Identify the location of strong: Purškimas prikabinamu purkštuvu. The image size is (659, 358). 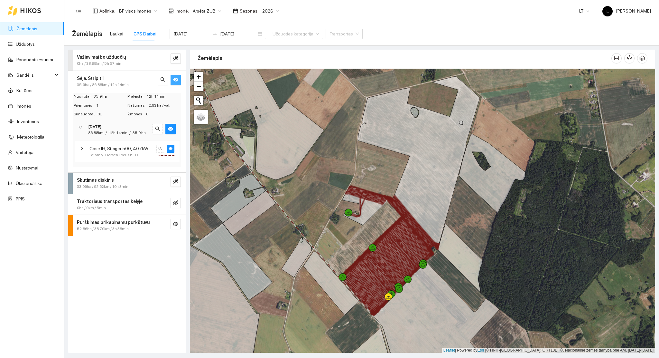
(113, 222).